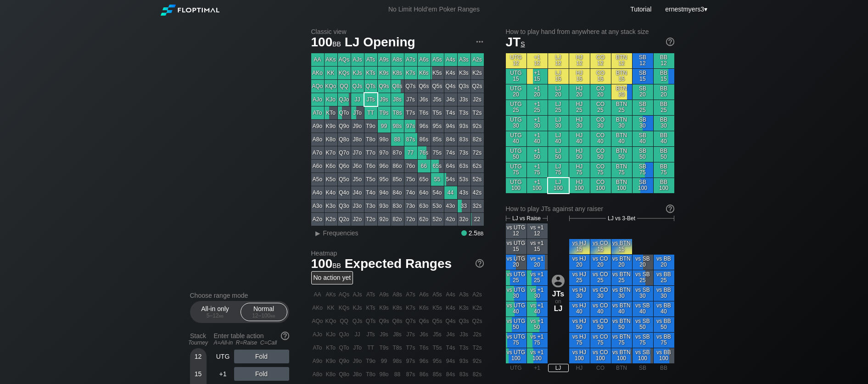 This screenshot has height=384, width=868. Describe the element at coordinates (317, 166) in the screenshot. I see `div: A6o` at that location.